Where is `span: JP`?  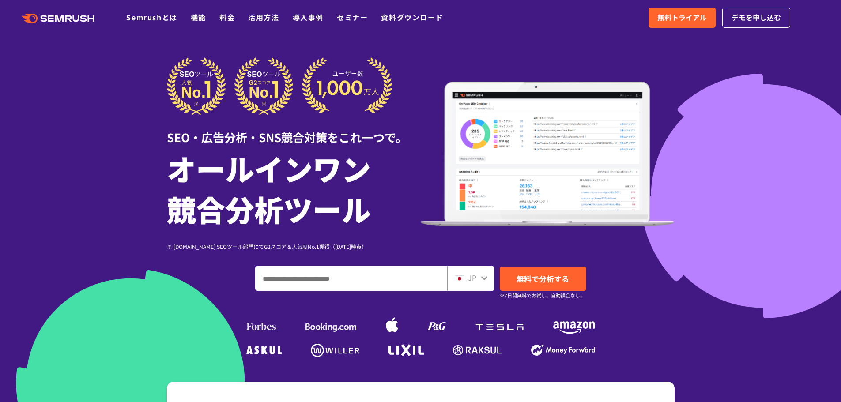
span: JP is located at coordinates (472, 278).